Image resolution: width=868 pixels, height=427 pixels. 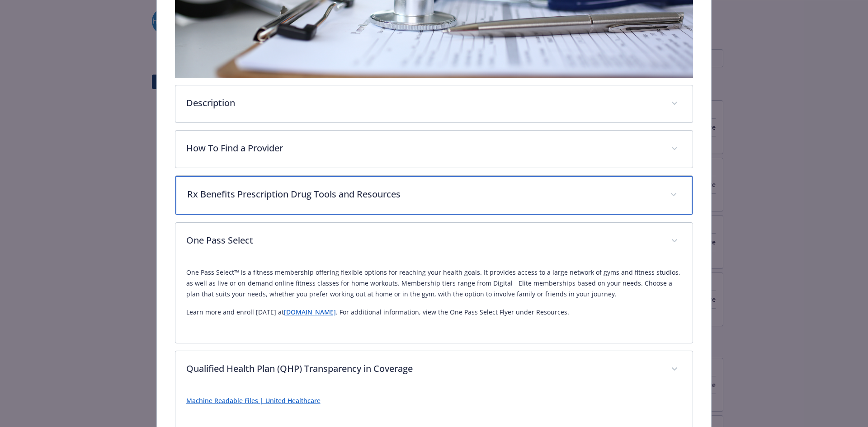 What do you see at coordinates (434, 104) in the screenshot?
I see `div: Description` at bounding box center [434, 104].